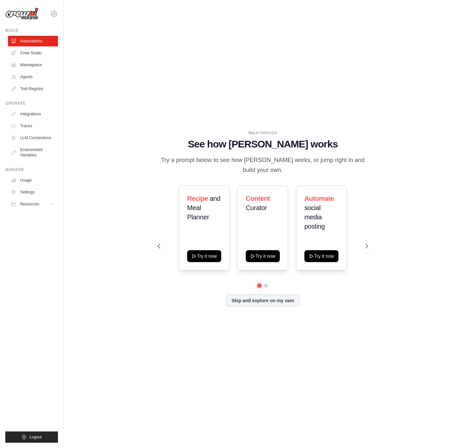  What do you see at coordinates (204, 208) in the screenshot?
I see `span: and Meal Planner` at bounding box center [204, 208].